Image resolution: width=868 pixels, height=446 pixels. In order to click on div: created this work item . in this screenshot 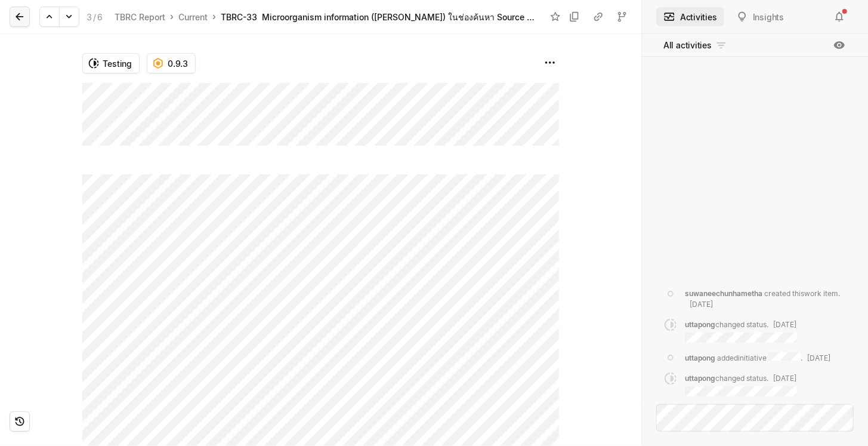, I will do `click(766, 299)`.